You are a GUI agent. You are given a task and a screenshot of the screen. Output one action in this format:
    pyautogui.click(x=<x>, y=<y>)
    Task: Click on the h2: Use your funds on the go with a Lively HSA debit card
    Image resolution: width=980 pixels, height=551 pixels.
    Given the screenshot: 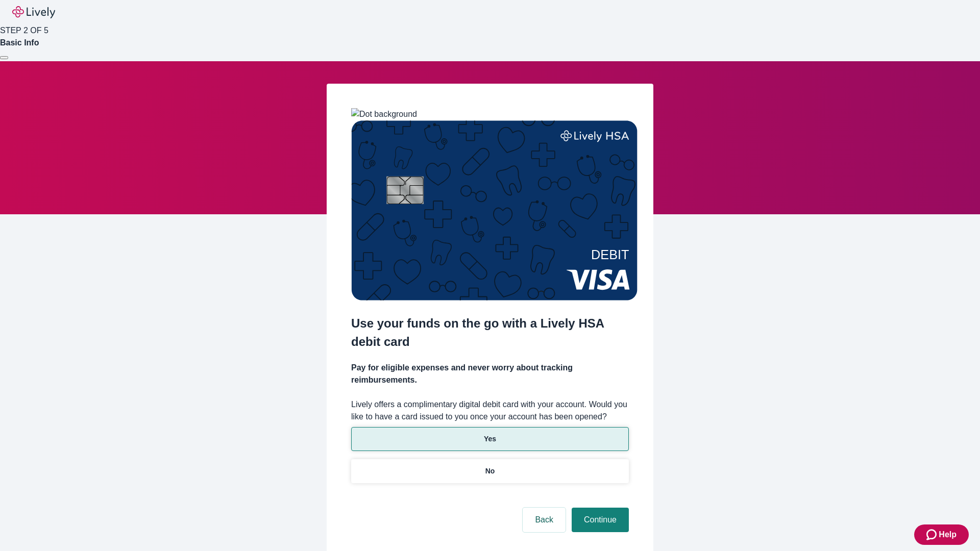 What is the action you would take?
    pyautogui.click(x=490, y=333)
    